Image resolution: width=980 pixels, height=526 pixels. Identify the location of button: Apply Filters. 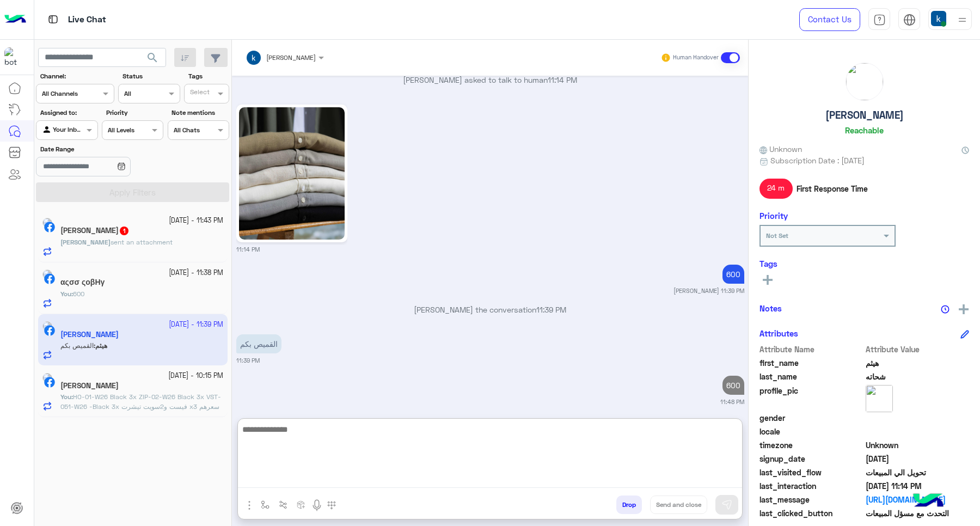
(132, 192).